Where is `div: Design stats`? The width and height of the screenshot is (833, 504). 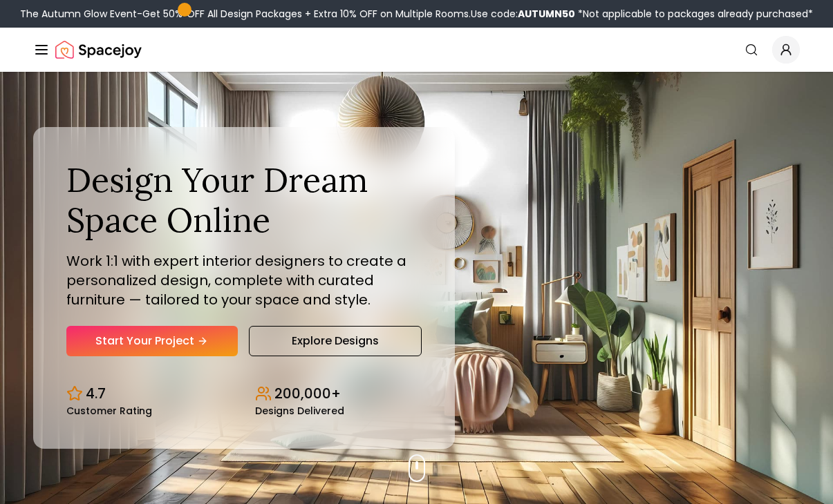 div: Design stats is located at coordinates (244, 394).